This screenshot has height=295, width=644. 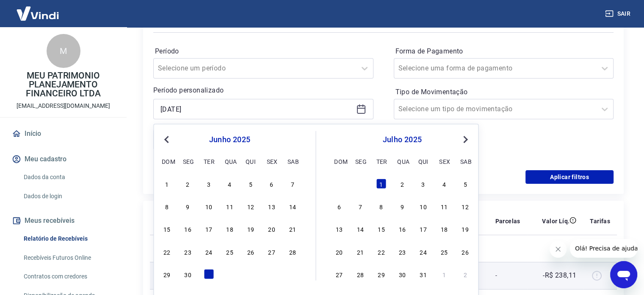 I want to click on div: Choose sexta-feira, 25 de julho de 2025, so click(x=444, y=251).